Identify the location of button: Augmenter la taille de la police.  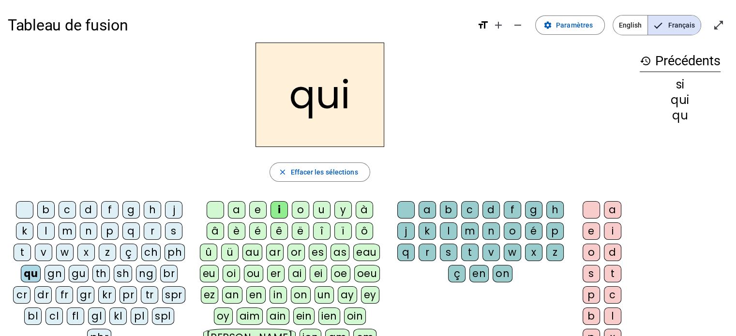
(498, 25).